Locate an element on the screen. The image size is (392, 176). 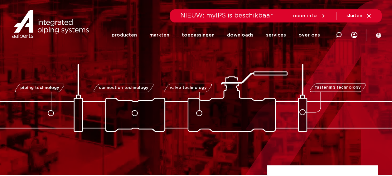
span: valve technology is located at coordinates (188, 88).